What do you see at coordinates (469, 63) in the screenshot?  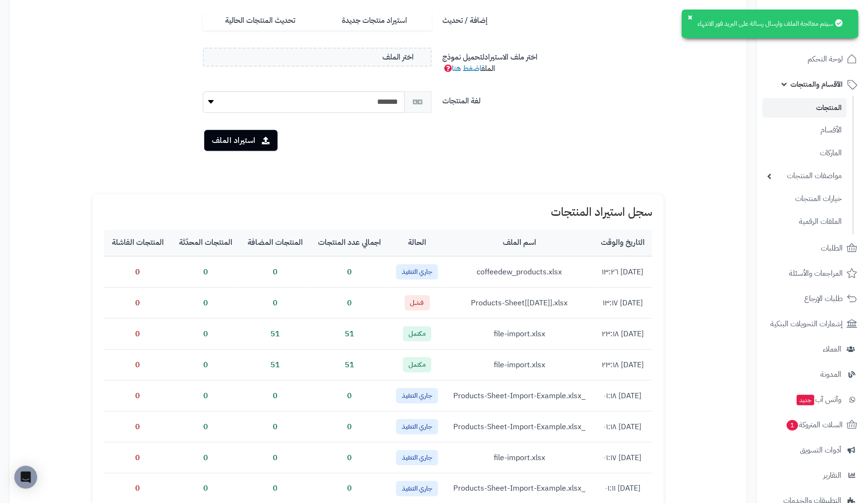 I see `span: لتحميل نموذج الملف` at bounding box center [469, 63].